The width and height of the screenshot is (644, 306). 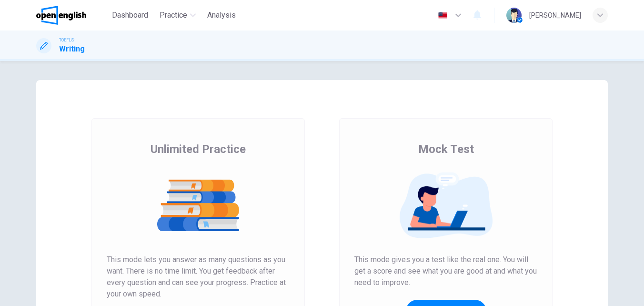 I want to click on a: OpenEnglish logo, so click(x=72, y=16).